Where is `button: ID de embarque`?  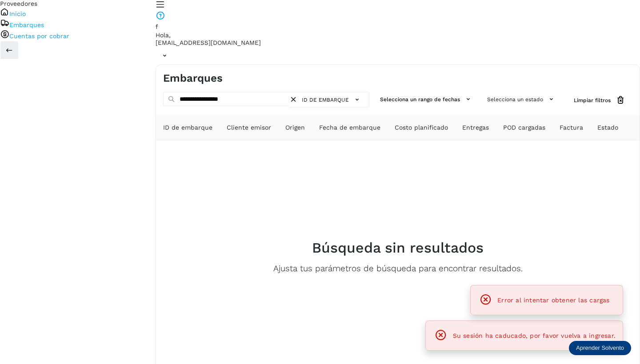 button: ID de embarque is located at coordinates (331, 100).